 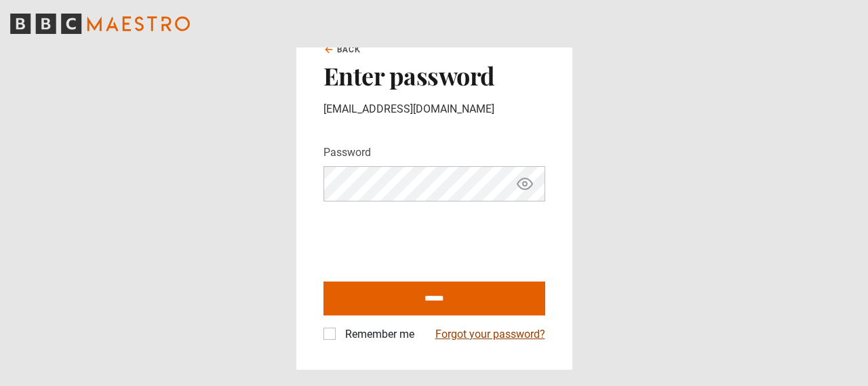 I want to click on button: Show password, so click(x=525, y=184).